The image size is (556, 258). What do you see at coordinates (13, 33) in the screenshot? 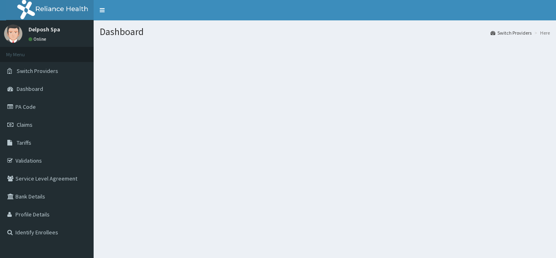
I see `img: User Image` at bounding box center [13, 33].